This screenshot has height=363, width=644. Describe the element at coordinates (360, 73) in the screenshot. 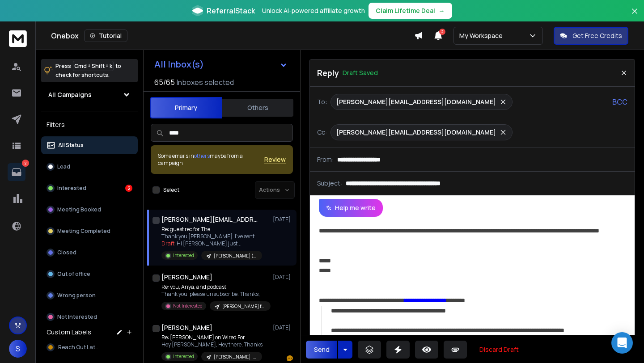

I see `p: Draft Saved` at that location.